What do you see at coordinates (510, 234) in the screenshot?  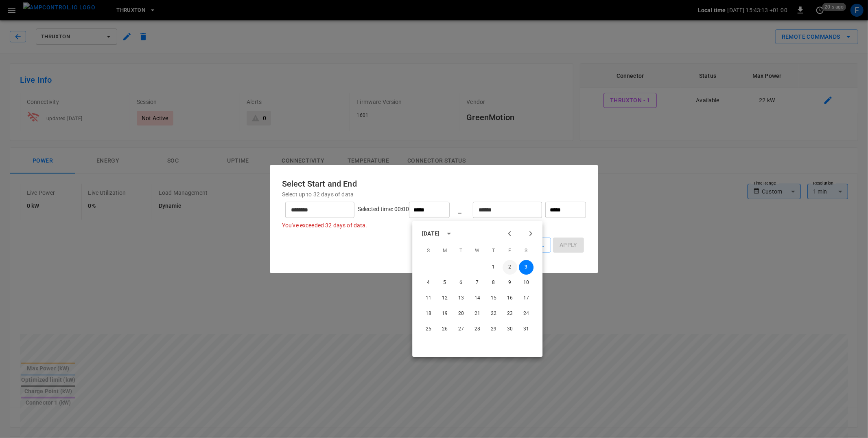 I see `button: Previous month` at bounding box center [510, 234].